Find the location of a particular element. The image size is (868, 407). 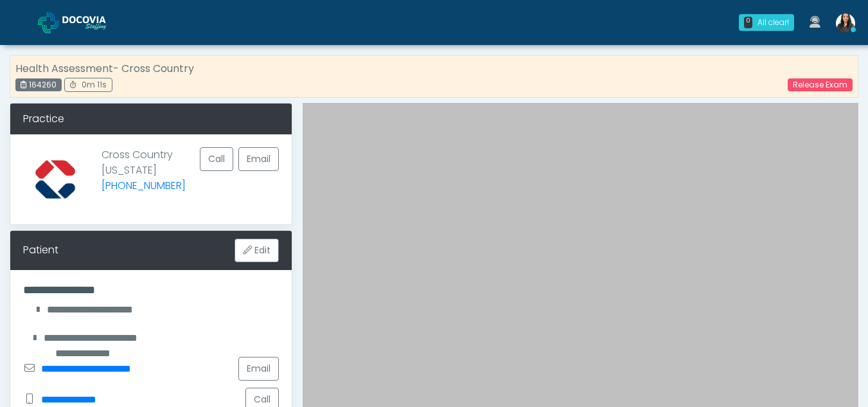

a: Release Exam is located at coordinates (820, 84).